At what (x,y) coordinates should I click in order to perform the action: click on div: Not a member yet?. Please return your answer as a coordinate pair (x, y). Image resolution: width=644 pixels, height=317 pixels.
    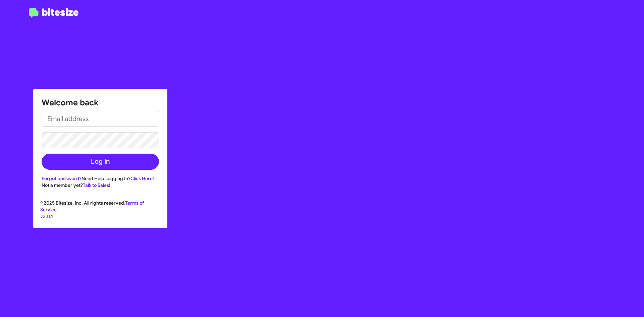
    Looking at the image, I should click on (100, 185).